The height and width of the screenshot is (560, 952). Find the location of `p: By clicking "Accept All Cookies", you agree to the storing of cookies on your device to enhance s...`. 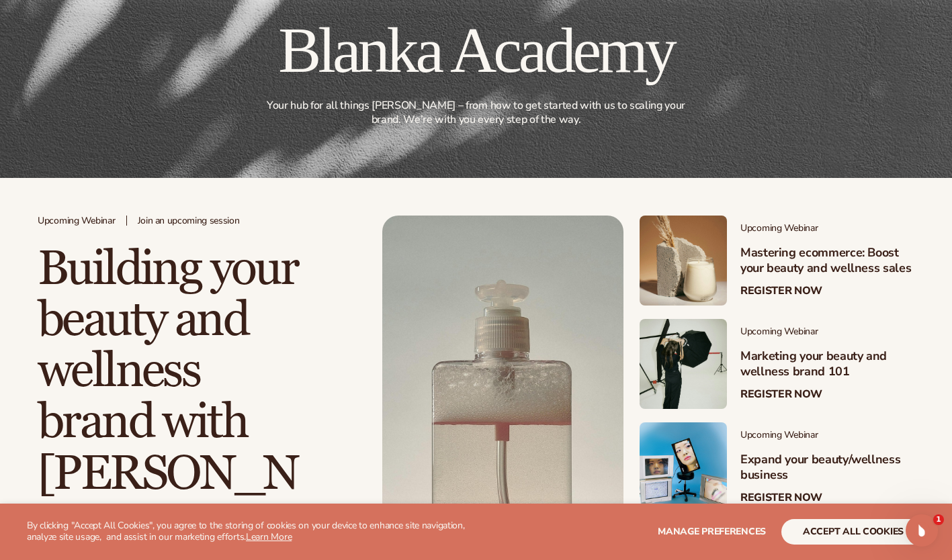

p: By clicking "Accept All Cookies", you agree to the storing of cookies on your device to enhance s... is located at coordinates (259, 531).